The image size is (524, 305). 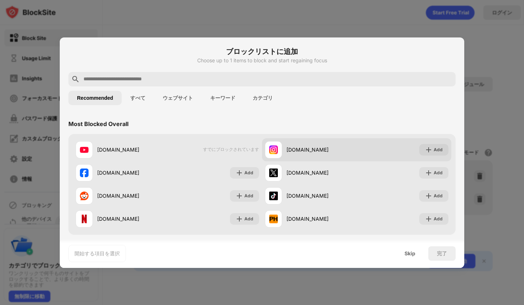 I want to click on span: すでにブロックされています, so click(x=231, y=149).